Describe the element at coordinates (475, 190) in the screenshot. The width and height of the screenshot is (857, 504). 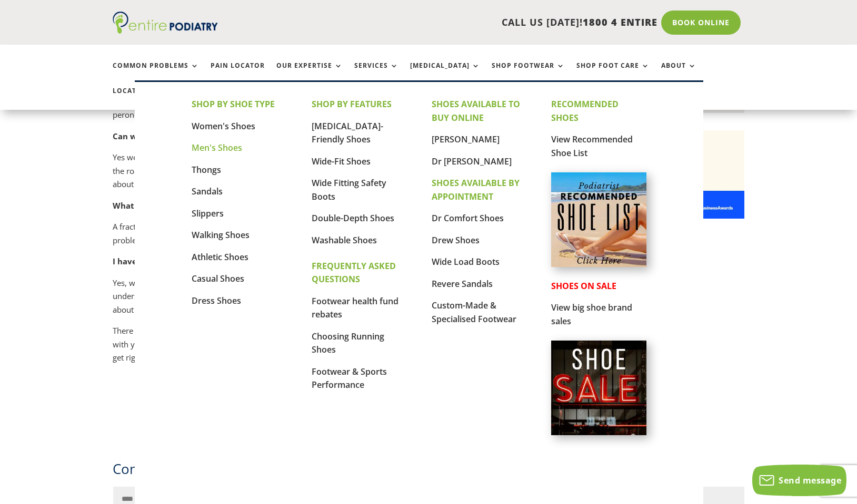
I see `strong: SHOES AVAILABLE BY APPOINTMENT` at that location.